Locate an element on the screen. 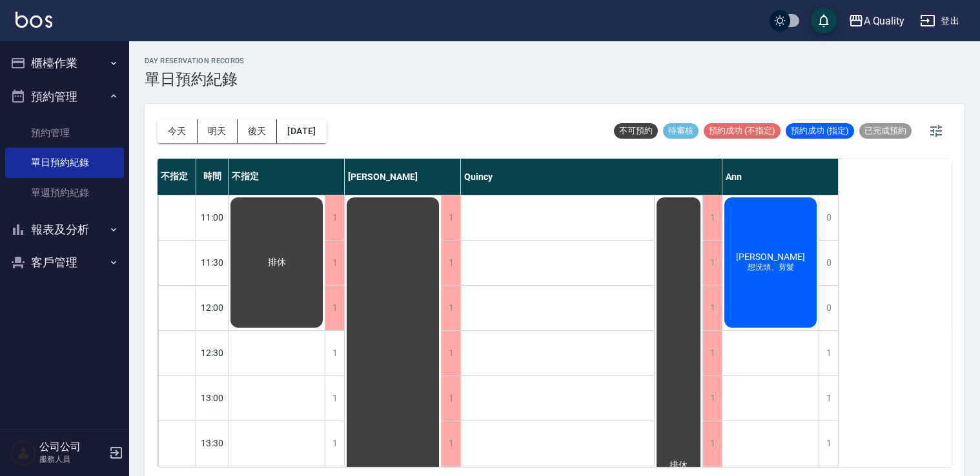  button: save is located at coordinates (824, 21).